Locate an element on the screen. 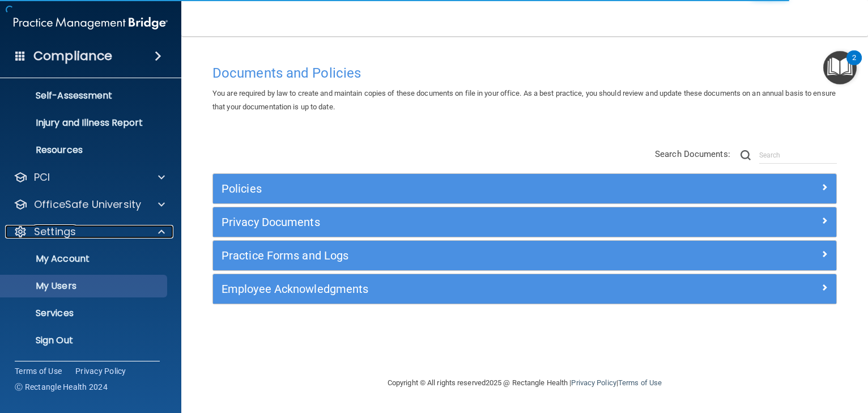  a: Settings is located at coordinates (89, 232).